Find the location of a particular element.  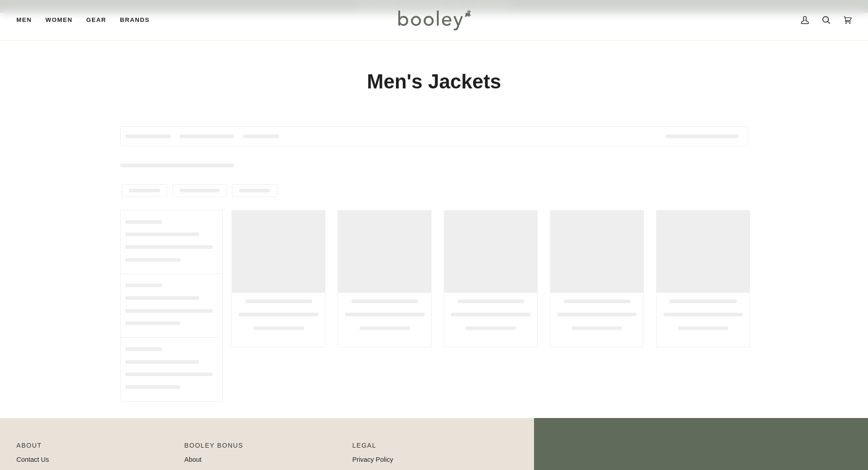

span: Women is located at coordinates (59, 20).